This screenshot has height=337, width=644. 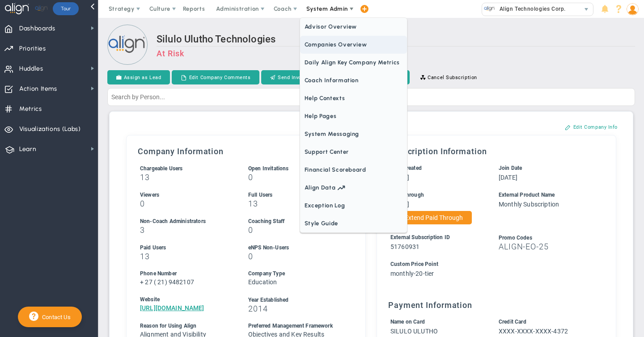 I want to click on span: Full Users, so click(x=260, y=195).